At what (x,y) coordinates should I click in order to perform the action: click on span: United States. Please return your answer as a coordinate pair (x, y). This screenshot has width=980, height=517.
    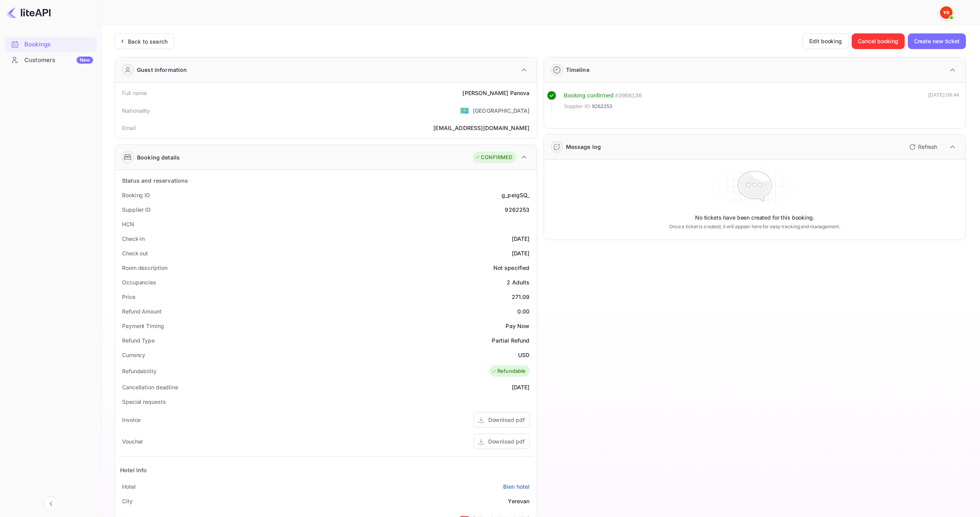
    Looking at the image, I should click on (465, 110).